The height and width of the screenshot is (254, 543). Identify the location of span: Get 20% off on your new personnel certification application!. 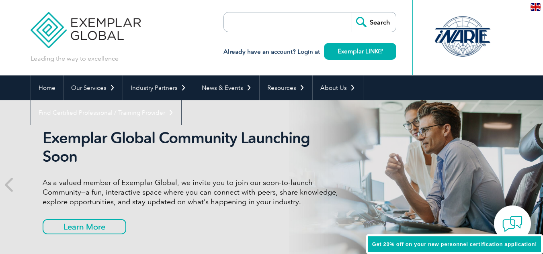
(454, 244).